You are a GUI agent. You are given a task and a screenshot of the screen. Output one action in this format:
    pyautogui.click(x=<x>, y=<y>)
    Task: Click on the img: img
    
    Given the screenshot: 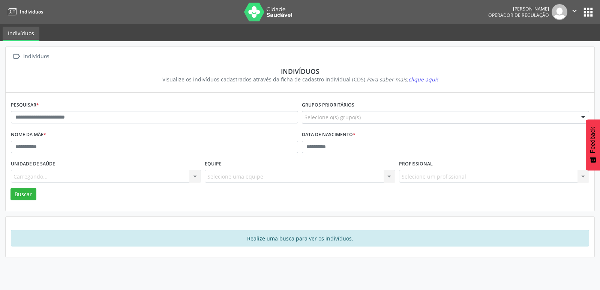 What is the action you would take?
    pyautogui.click(x=559, y=12)
    